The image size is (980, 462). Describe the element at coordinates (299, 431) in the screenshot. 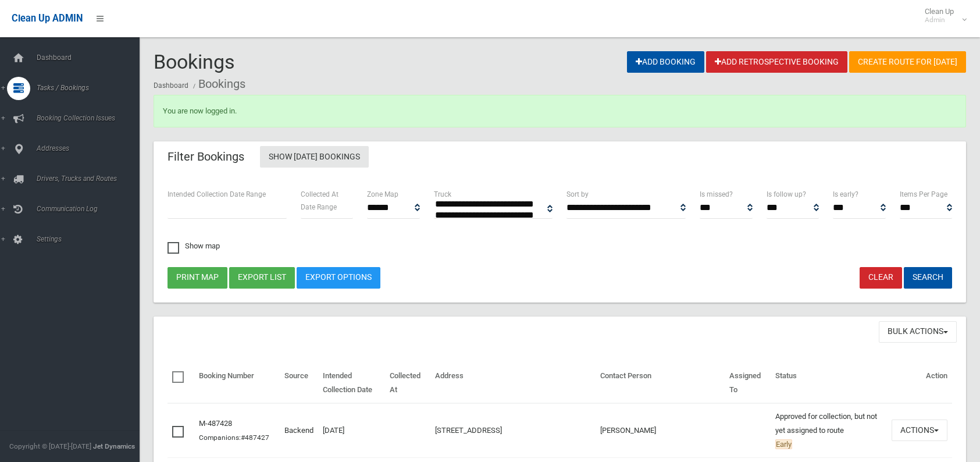

I see `td: Backend` at that location.